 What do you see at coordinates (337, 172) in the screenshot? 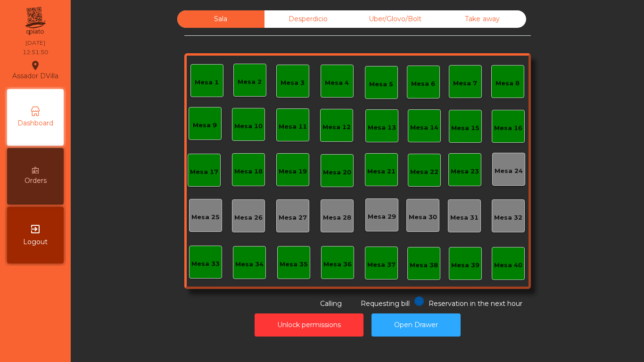
I see `div: Mesa 20` at bounding box center [337, 172].